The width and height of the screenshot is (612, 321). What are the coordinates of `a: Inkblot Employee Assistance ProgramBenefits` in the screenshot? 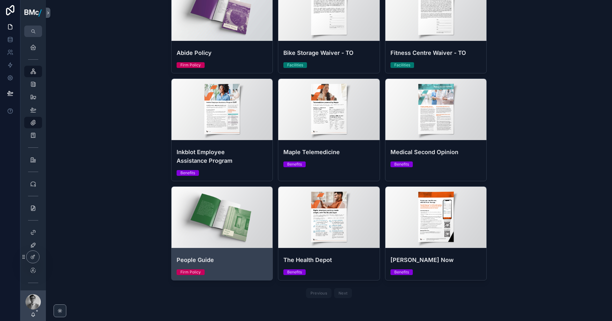 It's located at (222, 130).